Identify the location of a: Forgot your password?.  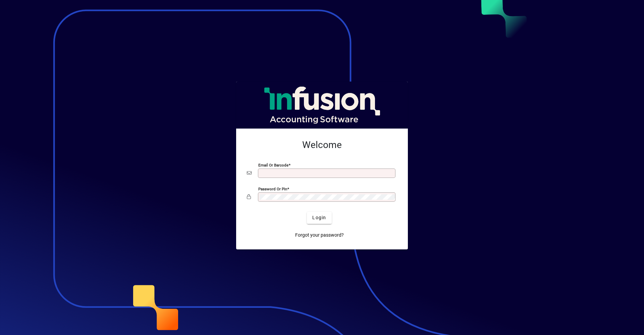
(319, 235).